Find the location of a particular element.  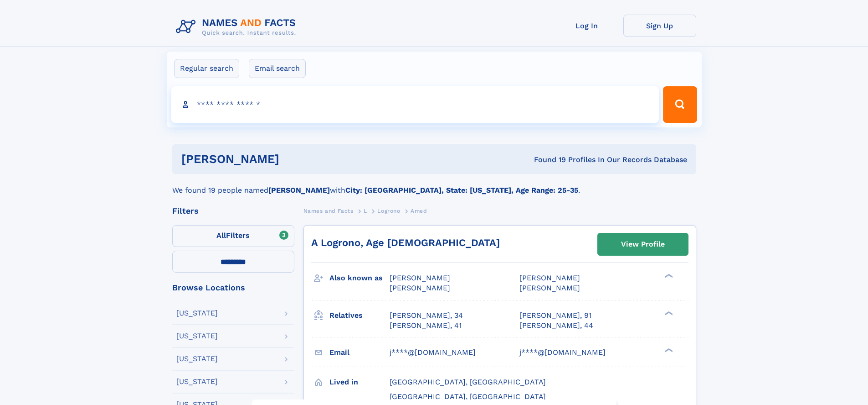

div: Found 19 Profiles In Our Records Database is located at coordinates (547, 160).